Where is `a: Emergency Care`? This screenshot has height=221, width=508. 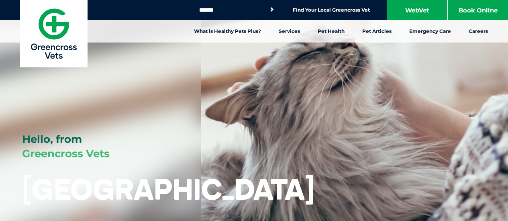 a: Emergency Care is located at coordinates (430, 31).